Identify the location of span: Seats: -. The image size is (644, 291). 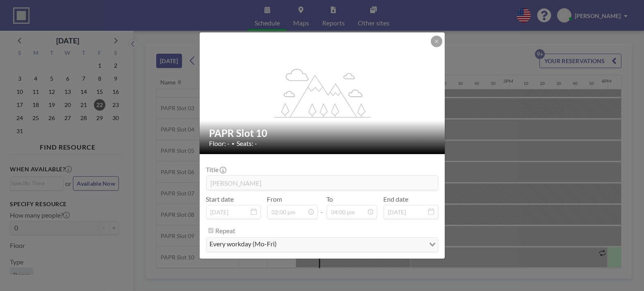
(247, 143).